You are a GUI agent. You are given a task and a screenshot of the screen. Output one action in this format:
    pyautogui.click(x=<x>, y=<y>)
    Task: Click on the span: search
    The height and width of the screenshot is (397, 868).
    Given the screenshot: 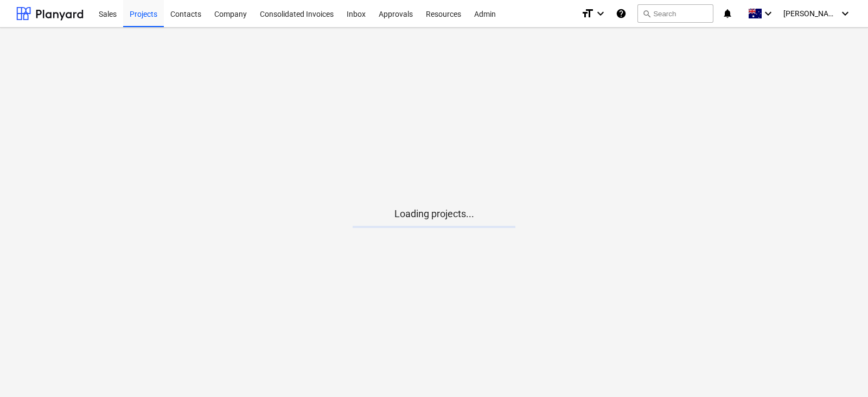 What is the action you would take?
    pyautogui.click(x=647, y=13)
    